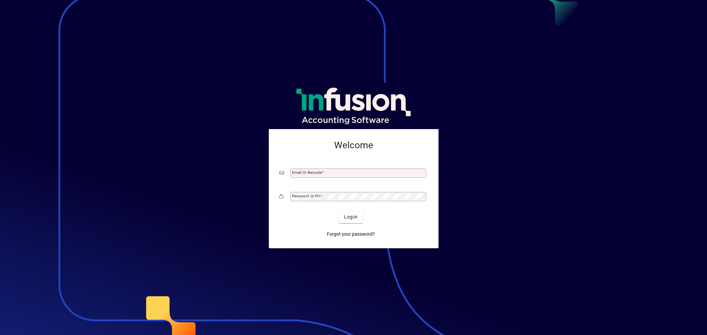 The image size is (707, 335). I want to click on span: Forgot your password?, so click(350, 234).